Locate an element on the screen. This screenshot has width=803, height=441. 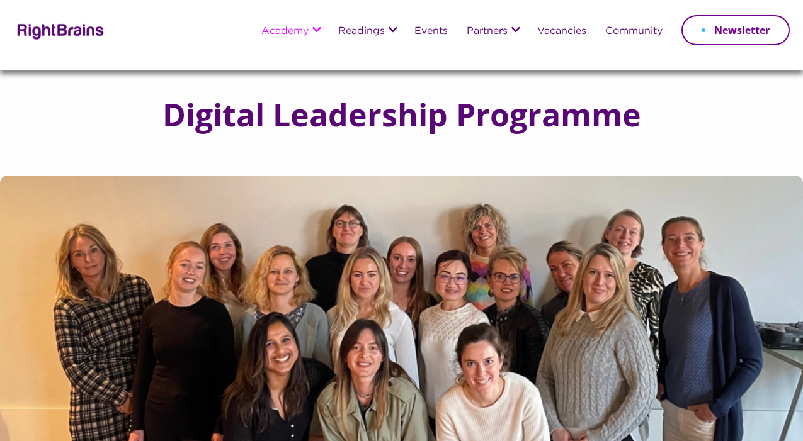
a: Partners is located at coordinates (487, 31).